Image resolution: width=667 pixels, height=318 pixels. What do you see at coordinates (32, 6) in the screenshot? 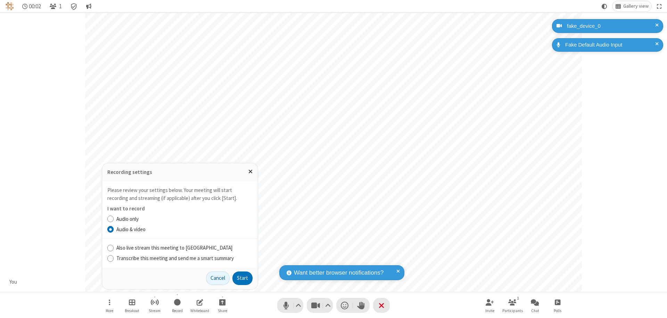
I see `div: Timer` at bounding box center [32, 6].